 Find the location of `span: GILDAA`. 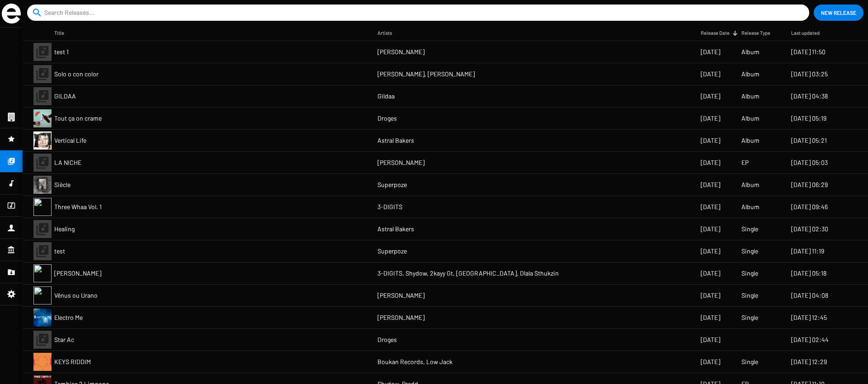

span: GILDAA is located at coordinates (65, 97).